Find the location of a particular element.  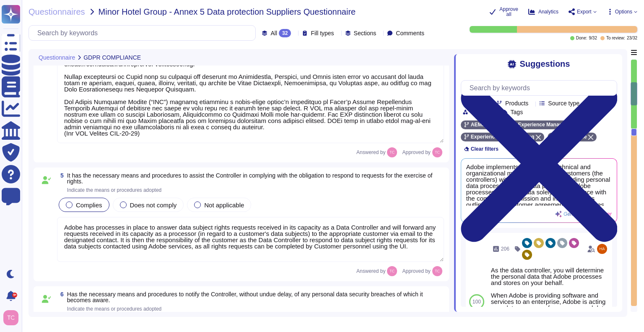

span: Done: is located at coordinates (582, 38).